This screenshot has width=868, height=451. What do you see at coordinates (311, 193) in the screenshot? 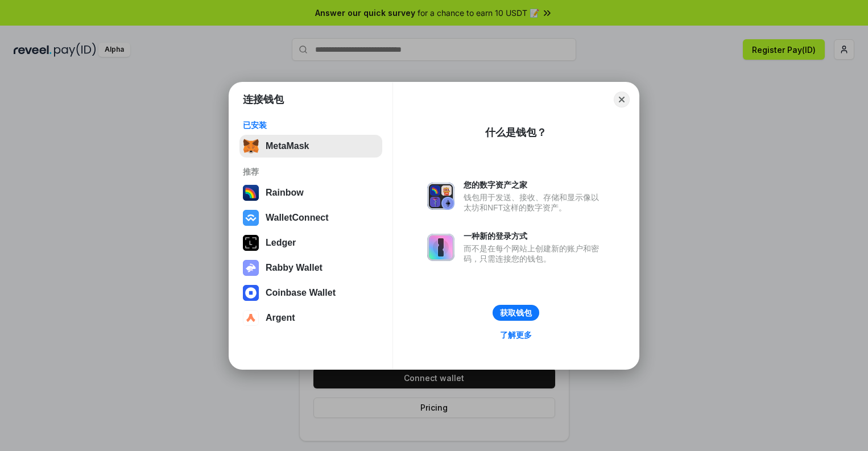
I see `button: Rainbow` at bounding box center [311, 193].